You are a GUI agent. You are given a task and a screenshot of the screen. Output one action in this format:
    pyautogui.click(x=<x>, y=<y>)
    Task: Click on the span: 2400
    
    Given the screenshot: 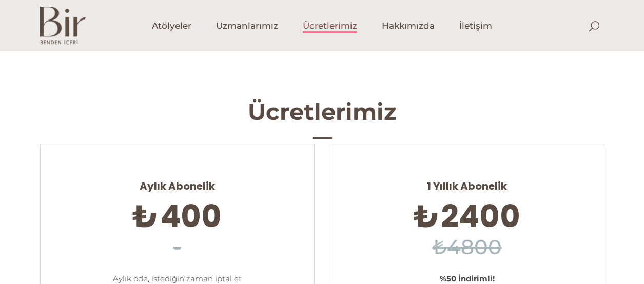 What is the action you would take?
    pyautogui.click(x=481, y=216)
    